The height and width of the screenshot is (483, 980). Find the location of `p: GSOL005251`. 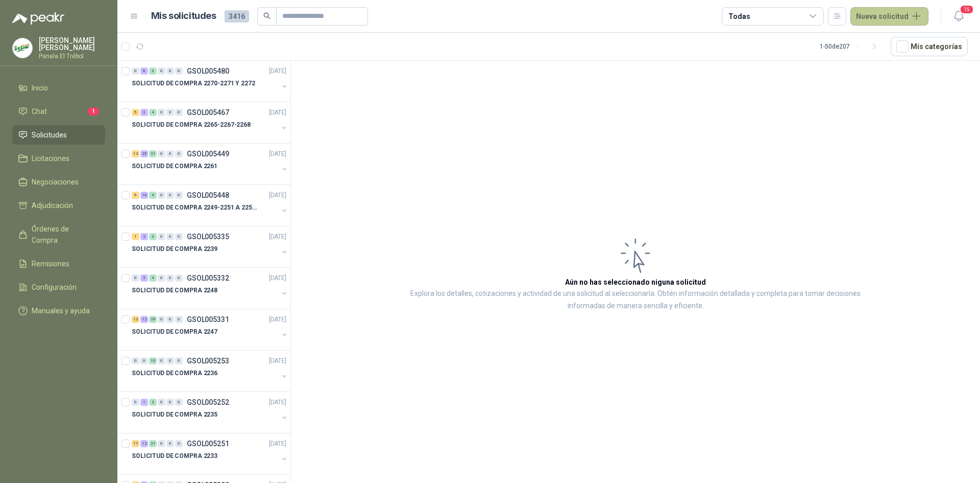

p: GSOL005251 is located at coordinates (207, 443).